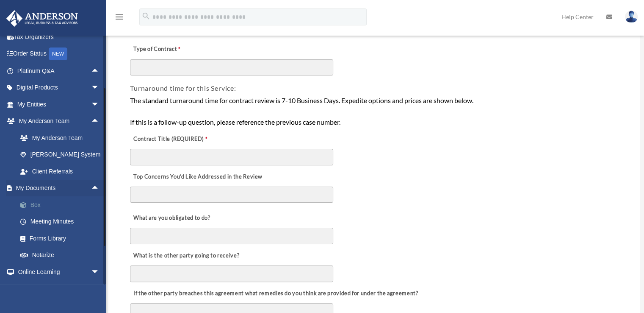 This screenshot has height=313, width=644. What do you see at coordinates (62, 205) in the screenshot?
I see `a: Box` at bounding box center [62, 205].